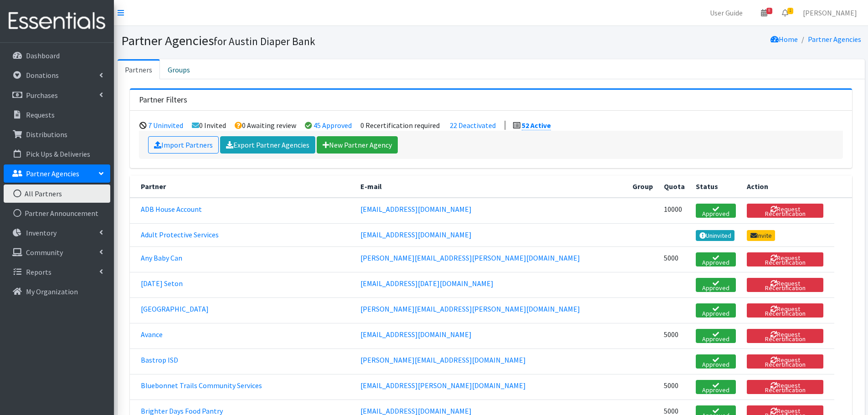 This screenshot has height=415, width=868. I want to click on a: Partners, so click(138, 69).